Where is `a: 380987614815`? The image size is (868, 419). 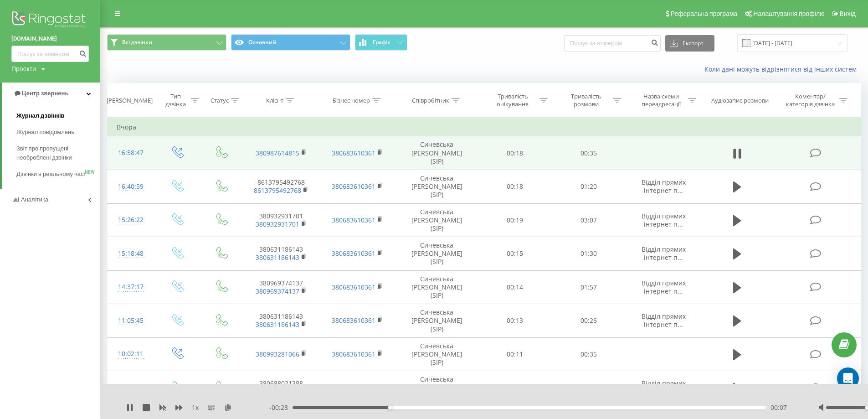
a: 380987614815 is located at coordinates (277, 152).